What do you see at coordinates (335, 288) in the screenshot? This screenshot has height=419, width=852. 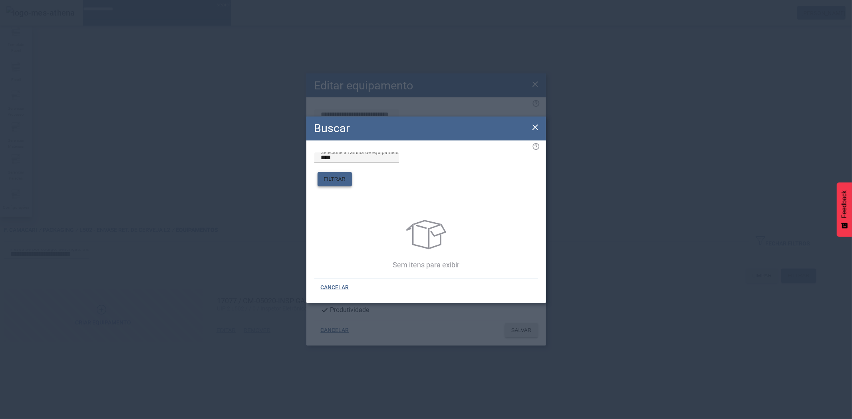 I see `span: CANCELAR` at bounding box center [335, 288].